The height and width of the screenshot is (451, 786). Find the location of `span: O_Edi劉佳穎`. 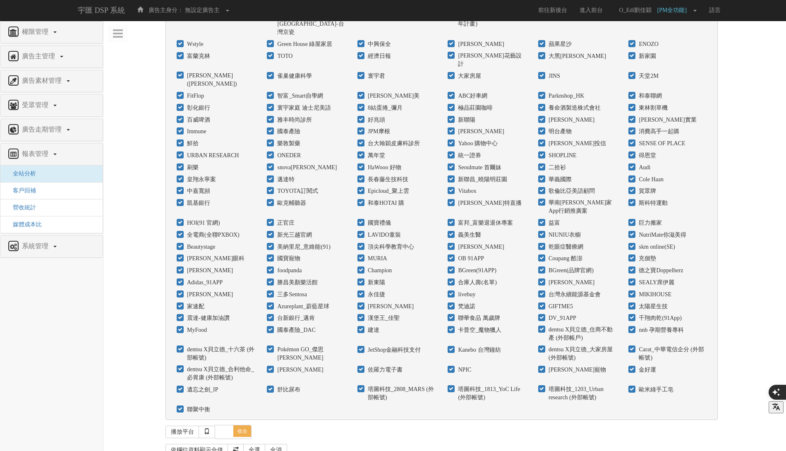

span: O_Edi劉佳穎 is located at coordinates (636, 10).